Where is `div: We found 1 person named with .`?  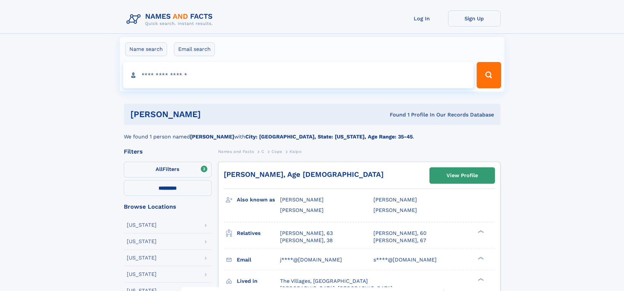 div: We found 1 person named with . is located at coordinates (312, 133).